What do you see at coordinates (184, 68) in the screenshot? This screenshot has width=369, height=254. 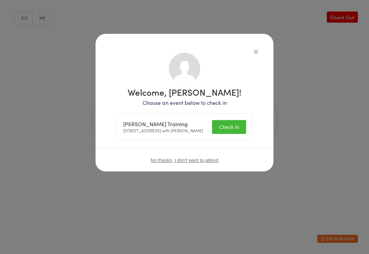 I see `img: no_photo.png` at bounding box center [184, 68].